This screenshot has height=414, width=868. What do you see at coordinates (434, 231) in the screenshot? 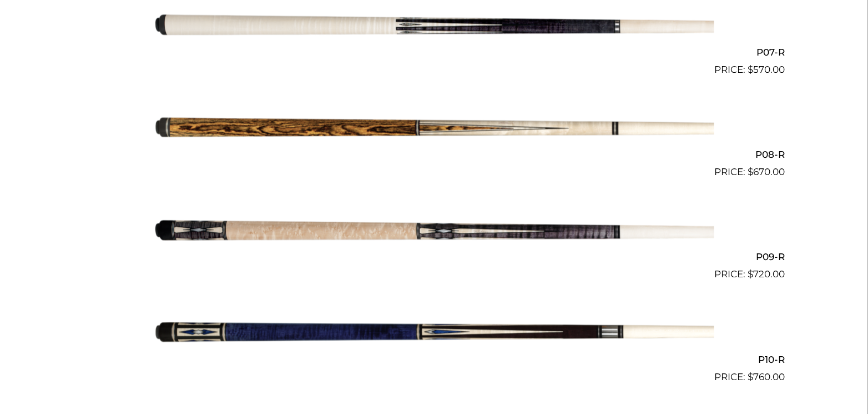
I see `img: P09-R` at bounding box center [434, 231].